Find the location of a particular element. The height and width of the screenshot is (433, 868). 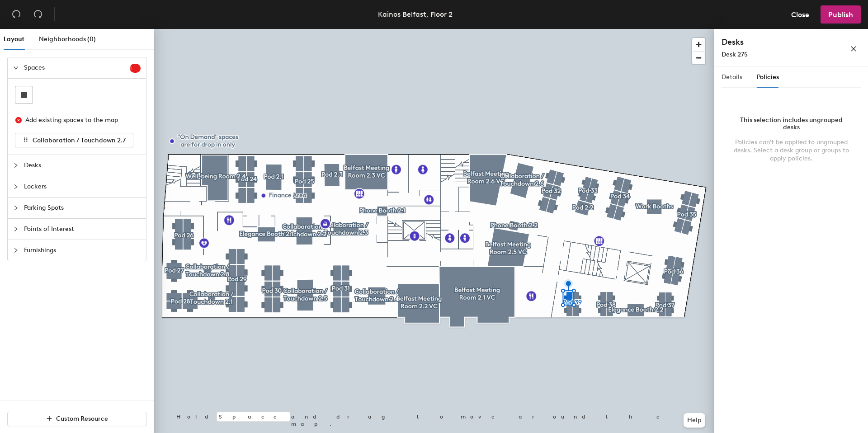

sup: 1 is located at coordinates (135, 68).